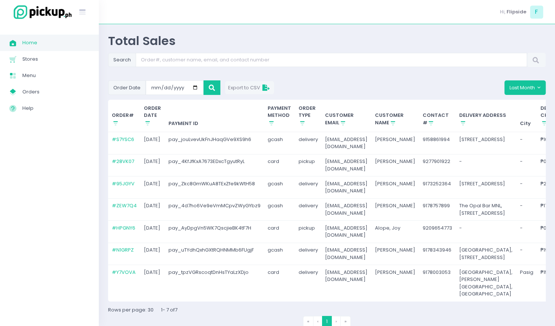 This screenshot has height=326, width=555. Describe the element at coordinates (347, 116) in the screenshot. I see `th: CUSTOMER EMAIL` at that location.